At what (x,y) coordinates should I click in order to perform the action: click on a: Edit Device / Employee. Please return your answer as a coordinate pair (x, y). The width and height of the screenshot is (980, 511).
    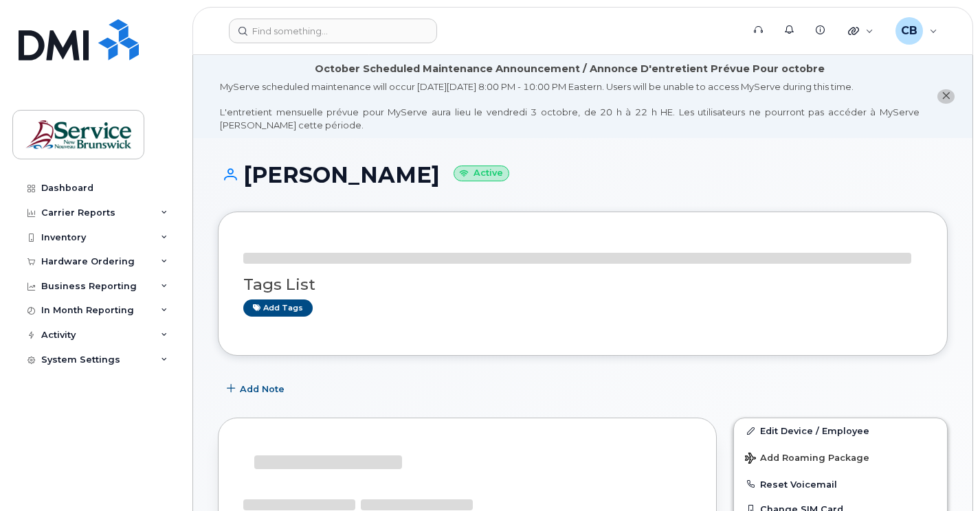
    Looking at the image, I should click on (840, 430).